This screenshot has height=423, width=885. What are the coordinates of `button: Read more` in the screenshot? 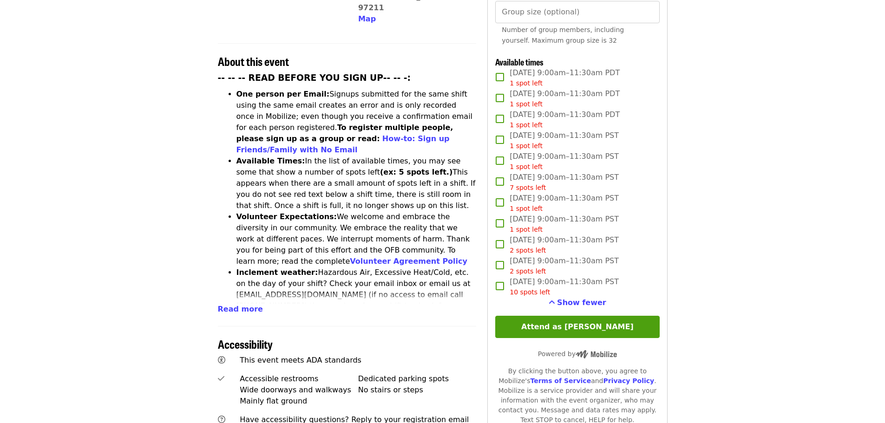 It's located at (240, 309).